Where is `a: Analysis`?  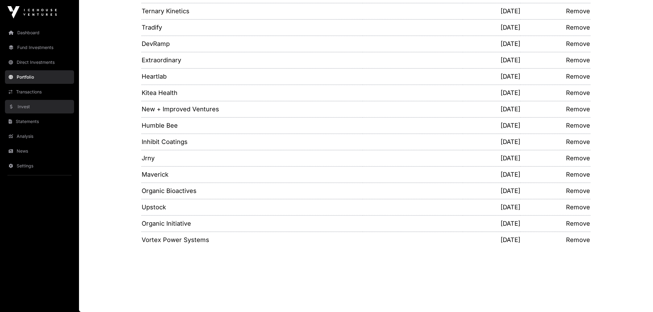
a: Analysis is located at coordinates (40, 136).